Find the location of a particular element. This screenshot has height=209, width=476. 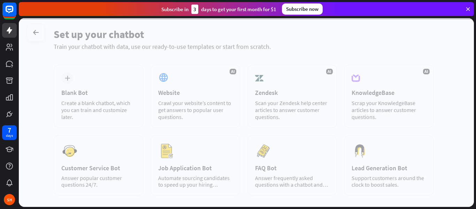

div: days is located at coordinates (9, 135).